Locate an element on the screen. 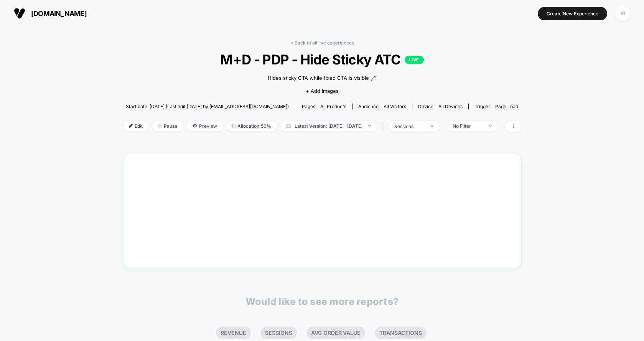 Image resolution: width=644 pixels, height=341 pixels. img: Visually logo is located at coordinates (20, 13).